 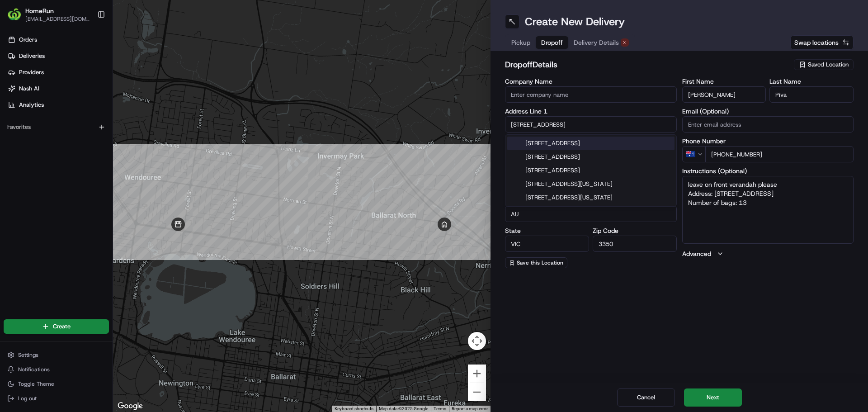 What do you see at coordinates (590, 125) in the screenshot?
I see `input: Enter address` at bounding box center [590, 125].